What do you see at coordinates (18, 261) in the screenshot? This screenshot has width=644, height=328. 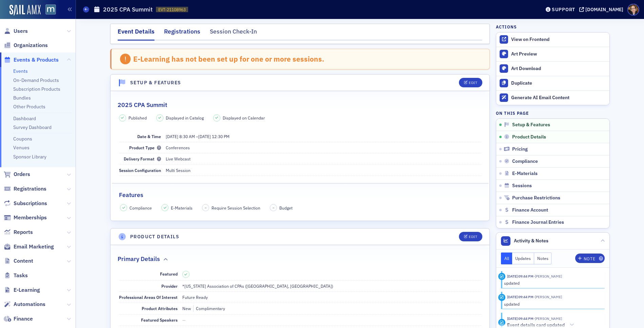 I see `a: Content` at bounding box center [18, 261].